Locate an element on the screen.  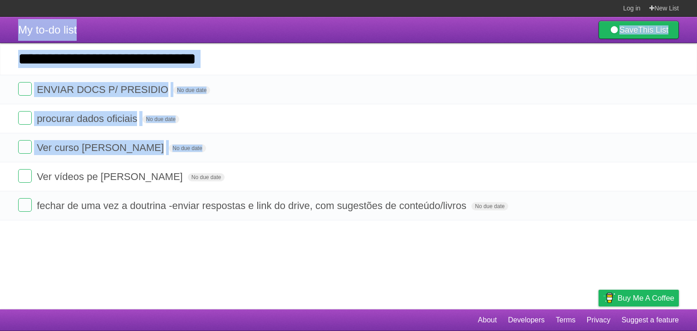
a: Buy me a coffee is located at coordinates (639, 298).